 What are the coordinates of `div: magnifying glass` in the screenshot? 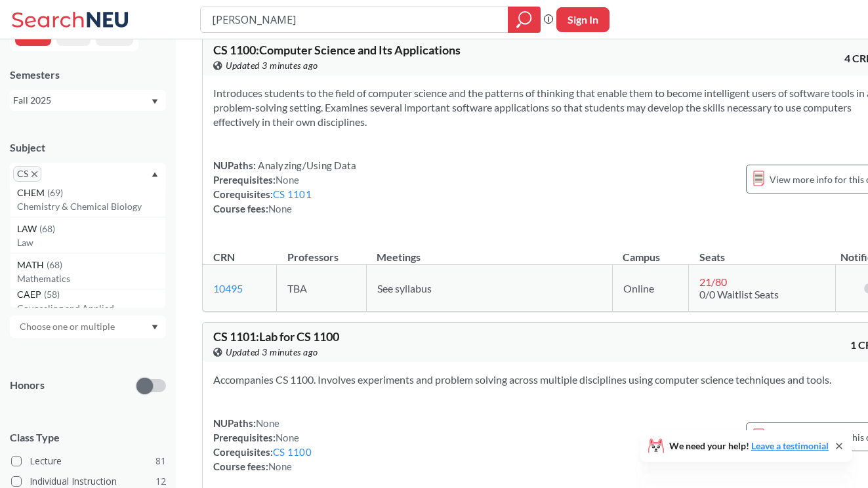 It's located at (524, 20).